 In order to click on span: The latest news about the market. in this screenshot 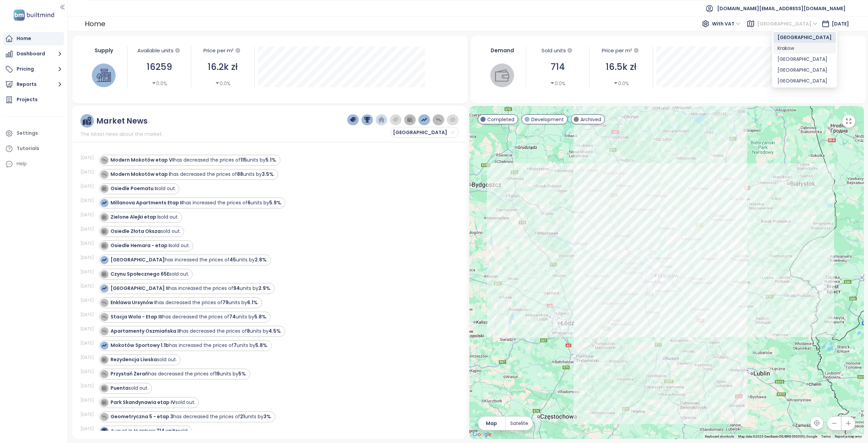, I will do `click(121, 134)`.